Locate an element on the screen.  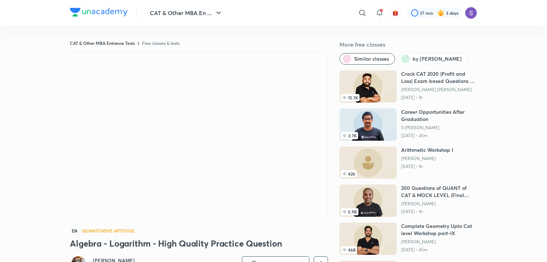
button: Similar classes is located at coordinates (367, 59).